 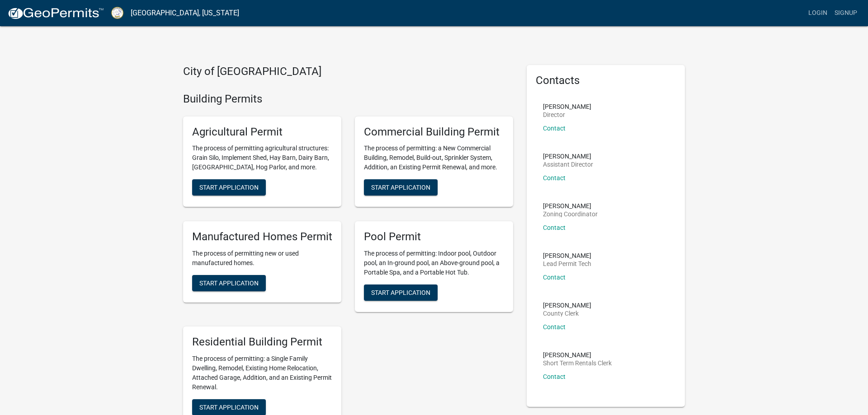 What do you see at coordinates (434, 158) in the screenshot?
I see `p: The process of permitting: a New Commercial Building, Remodel, Build-out, Sprinkler System, Addit...` at bounding box center [434, 158].